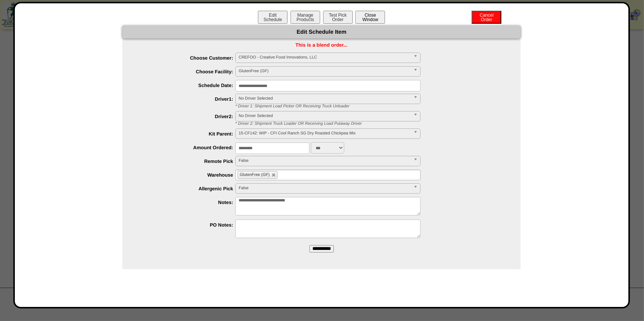 The height and width of the screenshot is (321, 644). I want to click on label: Kit Parent:, so click(186, 134).